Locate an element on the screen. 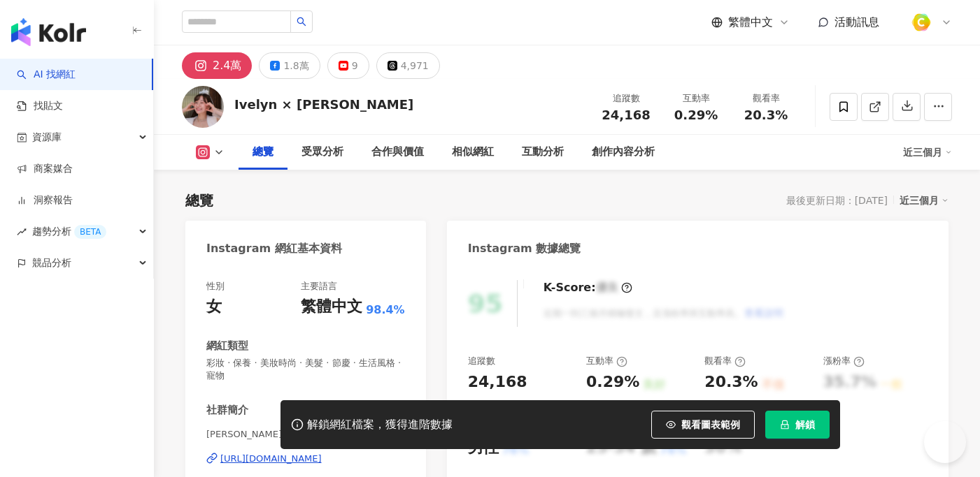  div: 女 is located at coordinates (214, 307).